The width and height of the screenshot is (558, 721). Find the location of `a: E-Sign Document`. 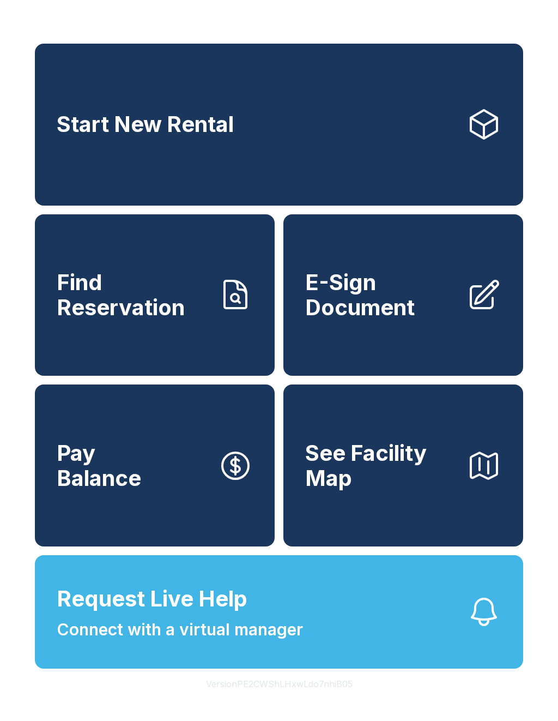

a: E-Sign Document is located at coordinates (403, 295).